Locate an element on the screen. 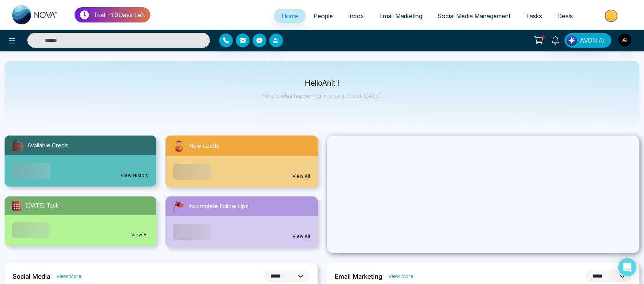 This screenshot has height=284, width=644. span: Home is located at coordinates (290, 16).